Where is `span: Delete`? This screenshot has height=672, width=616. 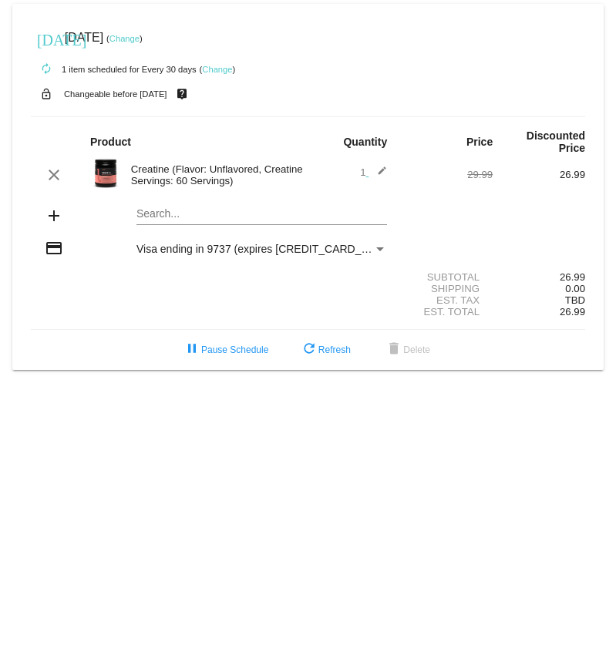 span: Delete is located at coordinates (407, 350).